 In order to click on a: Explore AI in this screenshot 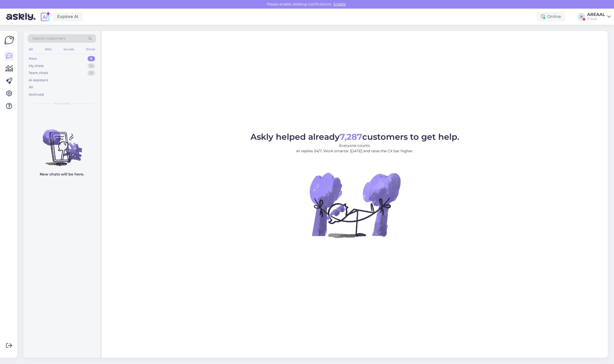, I will do `click(68, 16)`.